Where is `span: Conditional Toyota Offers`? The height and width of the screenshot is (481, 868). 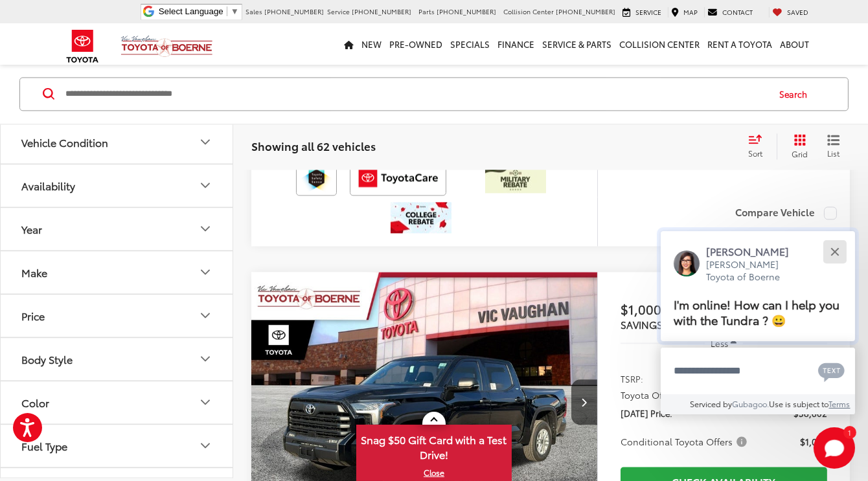
span: Conditional Toyota Offers is located at coordinates (685, 441).